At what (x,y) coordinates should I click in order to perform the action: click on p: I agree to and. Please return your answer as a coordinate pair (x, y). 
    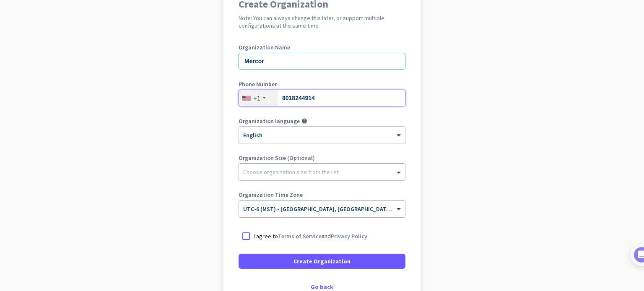
    Looking at the image, I should click on (310, 236).